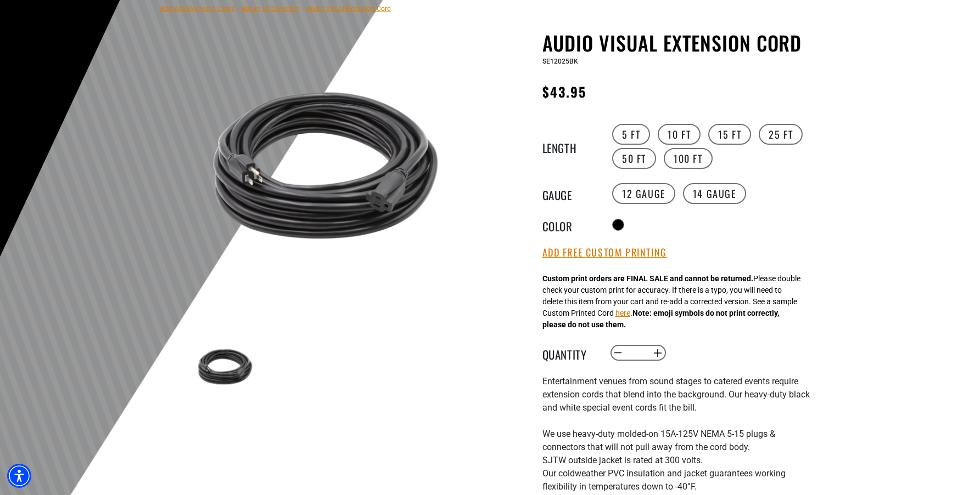 The width and height of the screenshot is (980, 495). I want to click on legend: Length, so click(570, 146).